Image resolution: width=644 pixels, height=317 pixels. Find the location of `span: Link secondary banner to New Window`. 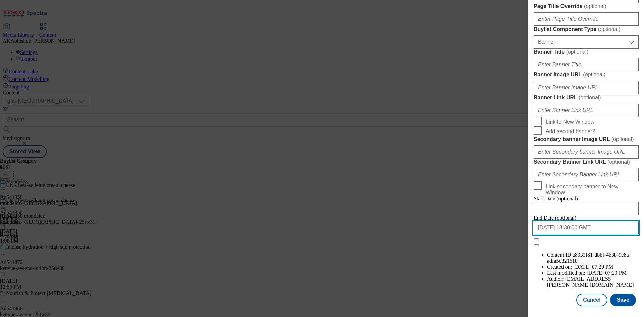

span: Link secondary banner to New Window is located at coordinates (591, 190).